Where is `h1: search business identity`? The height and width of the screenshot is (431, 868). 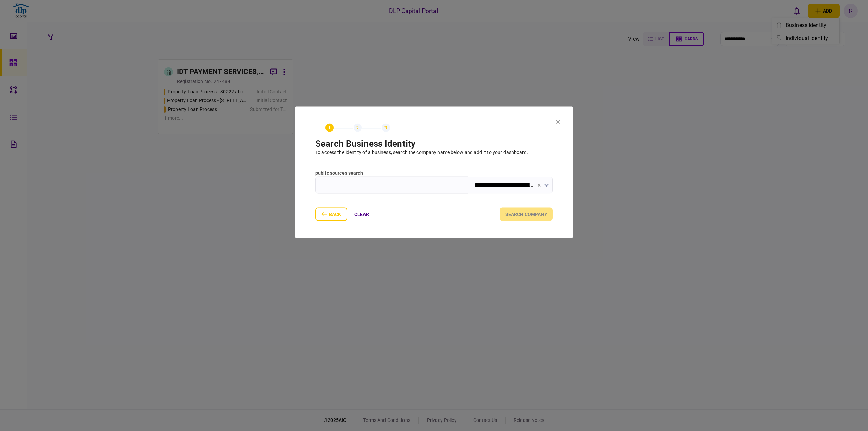
h1: search business identity is located at coordinates (434, 144).